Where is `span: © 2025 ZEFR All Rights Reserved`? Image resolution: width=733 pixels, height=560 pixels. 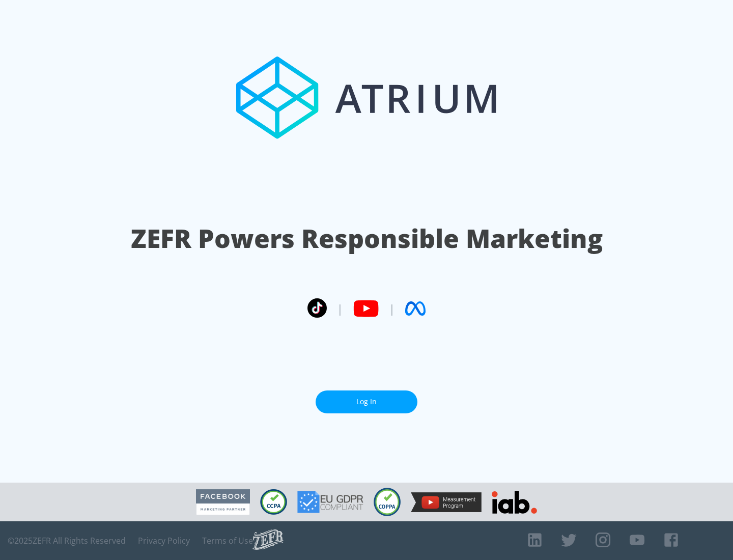 span: © 2025 ZEFR All Rights Reserved is located at coordinates (67, 541).